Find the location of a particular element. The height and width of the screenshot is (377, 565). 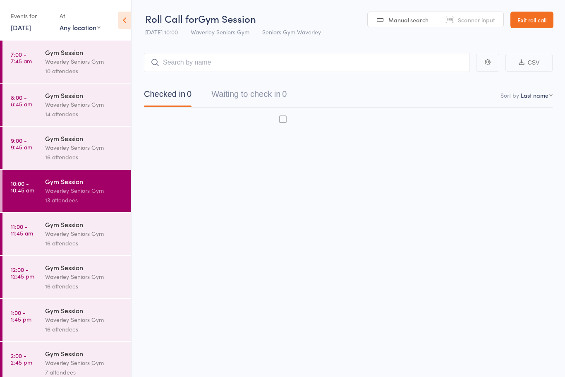

time: 2:00 - 2:45 pm is located at coordinates (22, 358).